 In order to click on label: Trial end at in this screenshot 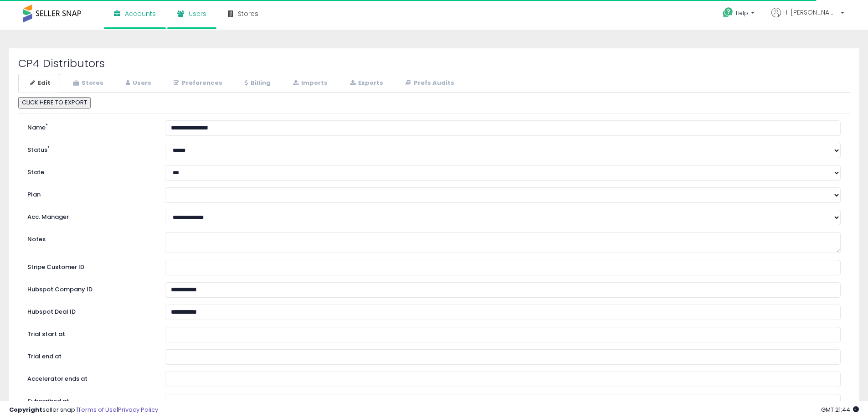, I will do `click(89, 355)`.